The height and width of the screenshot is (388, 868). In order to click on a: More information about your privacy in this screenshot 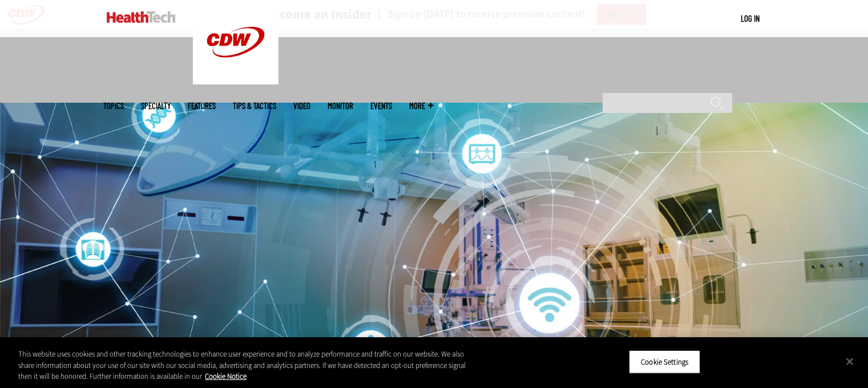, I will do `click(226, 376)`.